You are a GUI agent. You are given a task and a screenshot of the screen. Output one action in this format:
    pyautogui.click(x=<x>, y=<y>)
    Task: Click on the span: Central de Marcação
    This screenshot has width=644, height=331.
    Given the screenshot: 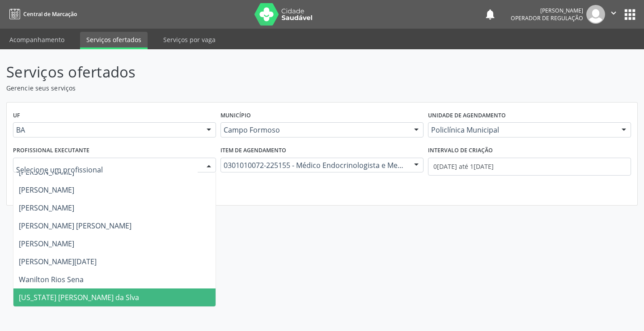 What is the action you would take?
    pyautogui.click(x=50, y=14)
    